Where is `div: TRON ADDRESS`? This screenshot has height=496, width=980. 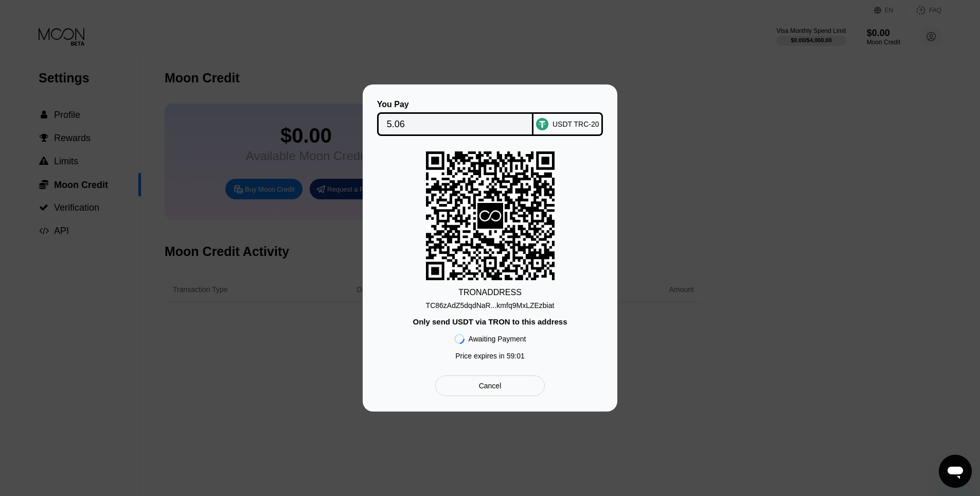
div: TRON ADDRESS is located at coordinates (490, 293).